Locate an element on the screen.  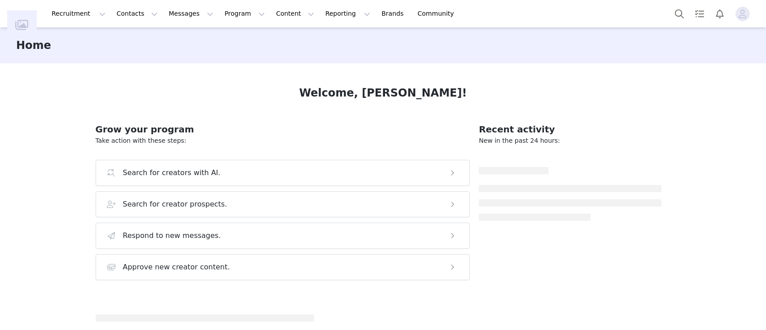
h3: Respond to new messages. is located at coordinates (172, 236).